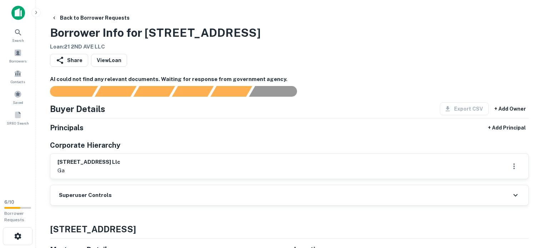 The width and height of the screenshot is (543, 248). I want to click on div: Saved, so click(18, 97).